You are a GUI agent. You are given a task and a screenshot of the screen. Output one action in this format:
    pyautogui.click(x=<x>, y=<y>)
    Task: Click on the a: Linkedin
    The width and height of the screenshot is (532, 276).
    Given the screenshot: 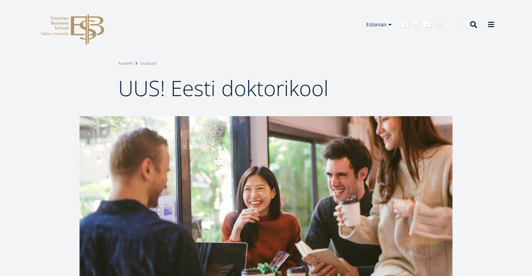 What is the action you would take?
    pyautogui.click(x=417, y=25)
    